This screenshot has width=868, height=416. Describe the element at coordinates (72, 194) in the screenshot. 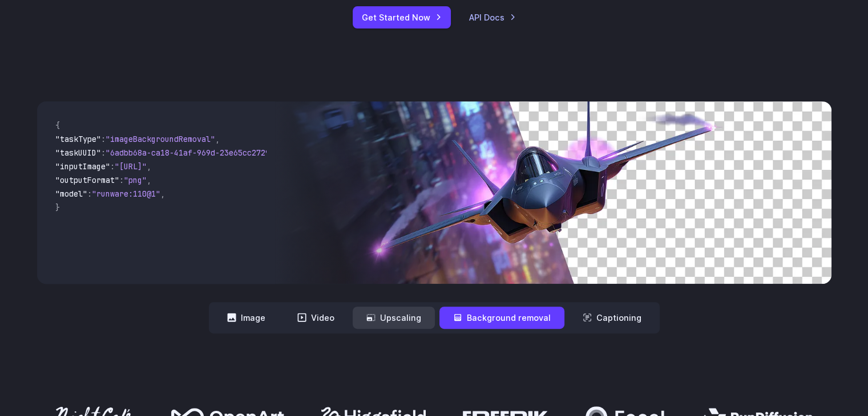

I see `span: "model"` at that location.